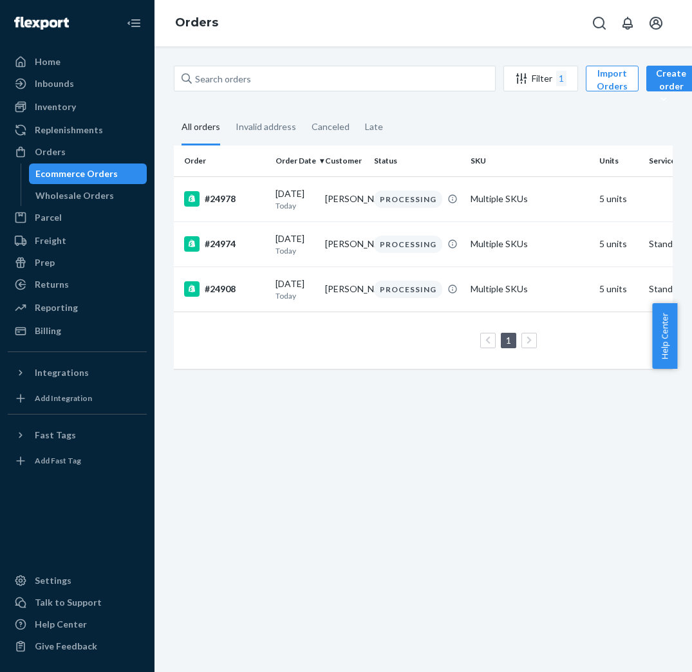  I want to click on div: #24978, so click(225, 199).